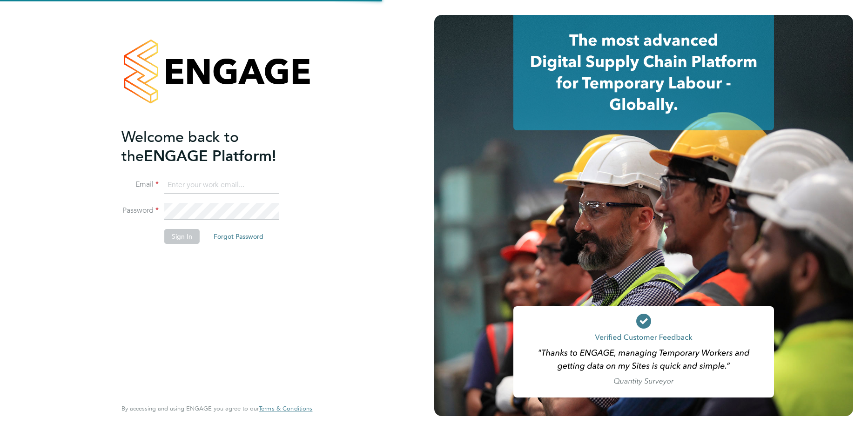 This screenshot has height=431, width=868. Describe the element at coordinates (182, 237) in the screenshot. I see `button: Sign In` at that location.